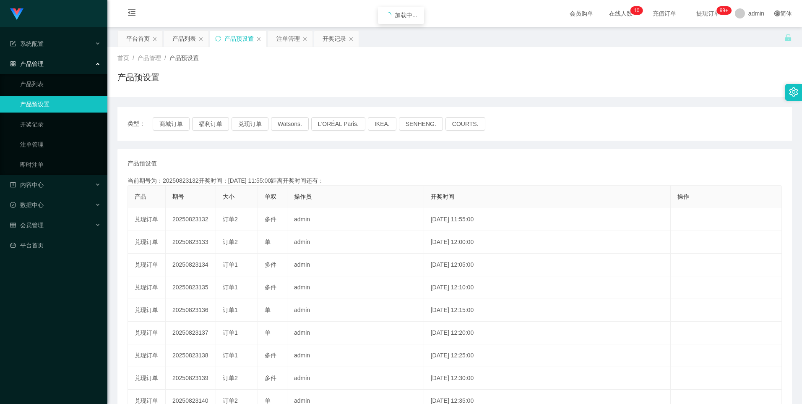 The width and height of the screenshot is (802, 404). Describe the element at coordinates (13, 205) in the screenshot. I see `i: 图标: check-circle-o` at that location.